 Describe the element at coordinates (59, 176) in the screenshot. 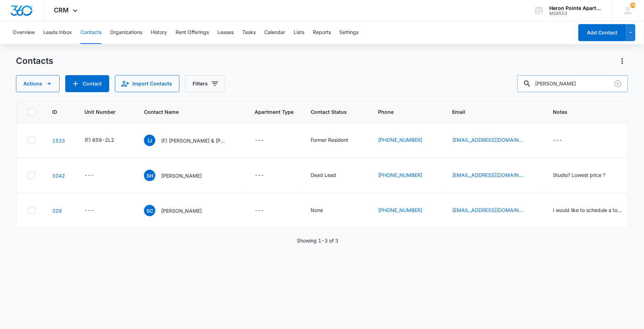

I see `a: Navigate to contact details page for Susan Harding` at that location.